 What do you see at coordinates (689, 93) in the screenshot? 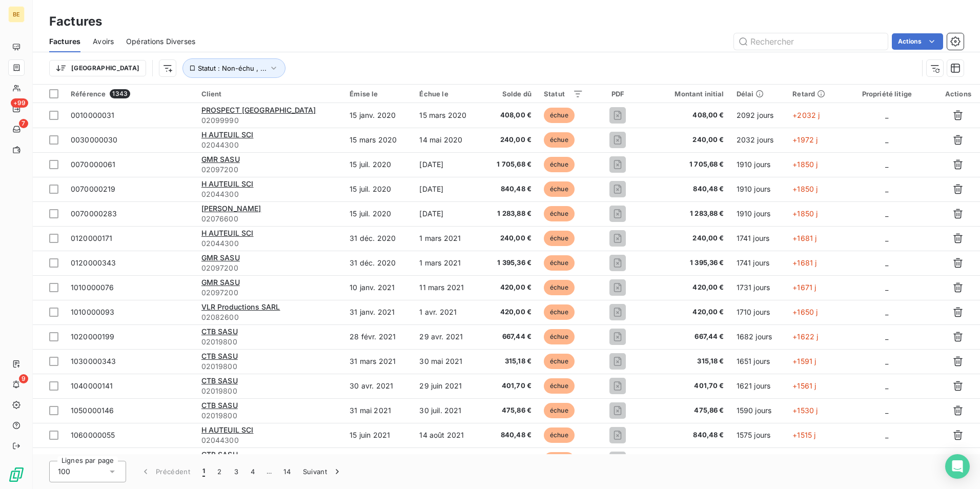
I see `div: Montant initial` at bounding box center [689, 93].